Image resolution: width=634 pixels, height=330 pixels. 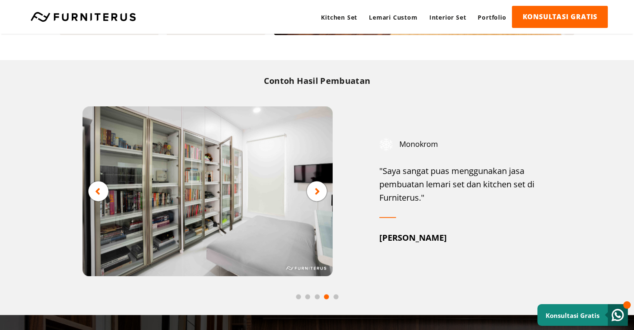 What do you see at coordinates (582, 315) in the screenshot?
I see `a: Konsultasi Gratis` at bounding box center [582, 315].